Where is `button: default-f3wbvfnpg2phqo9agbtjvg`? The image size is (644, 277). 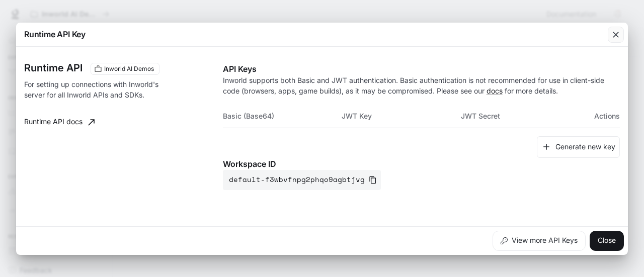 button: default-f3wbvfnpg2phqo9agbtjvg is located at coordinates (302, 180).